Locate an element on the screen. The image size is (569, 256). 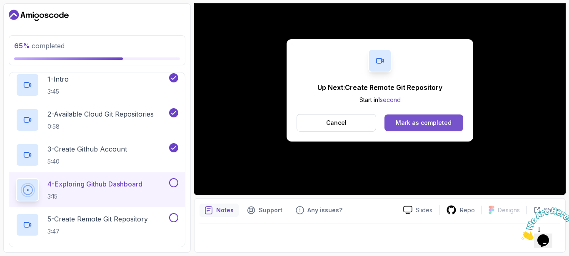
button: Cancel is located at coordinates (336, 123).